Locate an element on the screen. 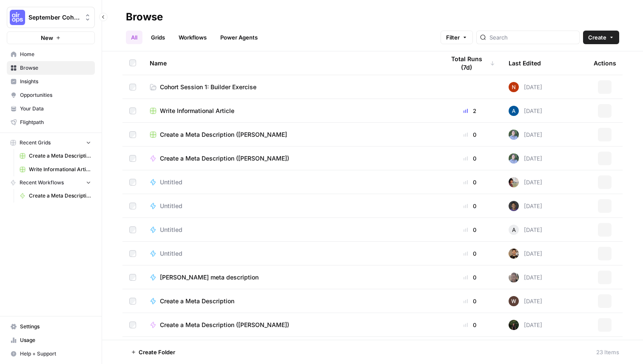 The image size is (643, 364). span: New is located at coordinates (47, 38).